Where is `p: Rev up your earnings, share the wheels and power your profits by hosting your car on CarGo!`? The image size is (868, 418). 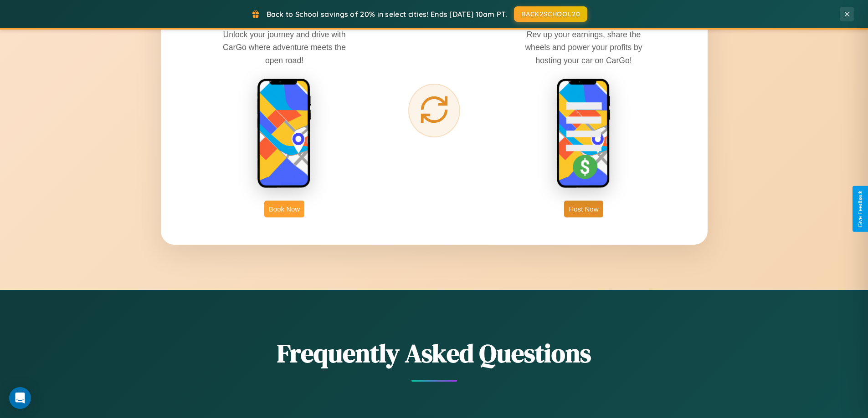 p: Rev up your earnings, share the wheels and power your profits by hosting your car on CarGo! is located at coordinates (584, 47).